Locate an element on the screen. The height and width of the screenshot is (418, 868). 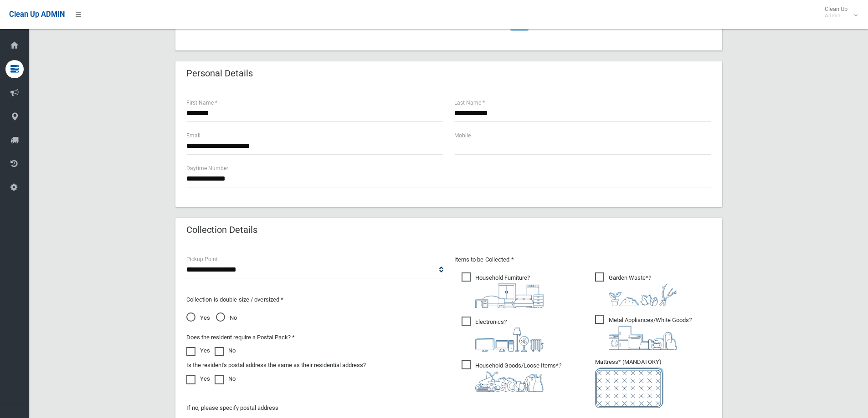
label: Is the resident's postal address the same as their residential address? is located at coordinates (276, 366).